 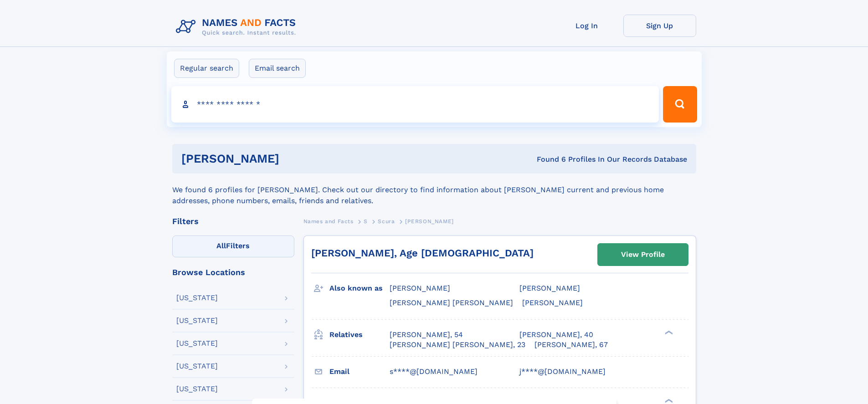 What do you see at coordinates (328, 221) in the screenshot?
I see `a: Names and Facts` at bounding box center [328, 221].